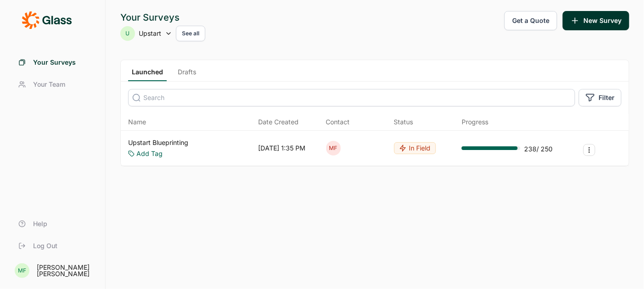 The image size is (644, 289). What do you see at coordinates (596, 21) in the screenshot?
I see `button: New Survey` at bounding box center [596, 21].